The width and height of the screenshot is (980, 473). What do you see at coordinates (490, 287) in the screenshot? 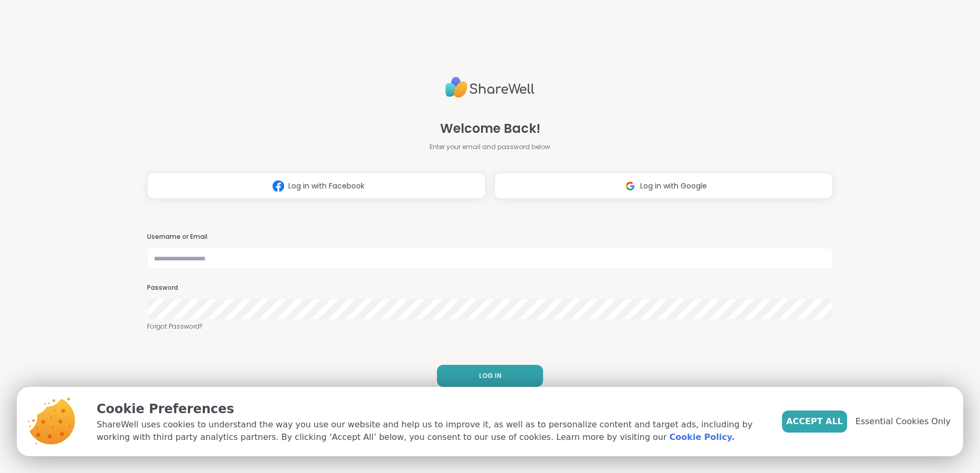
I see `h3: Password` at bounding box center [490, 287].